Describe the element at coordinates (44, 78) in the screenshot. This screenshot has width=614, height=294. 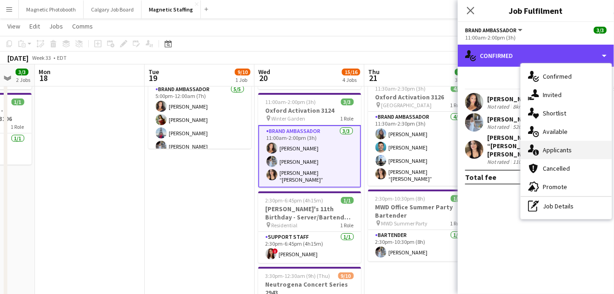
I see `span: 18` at that location.